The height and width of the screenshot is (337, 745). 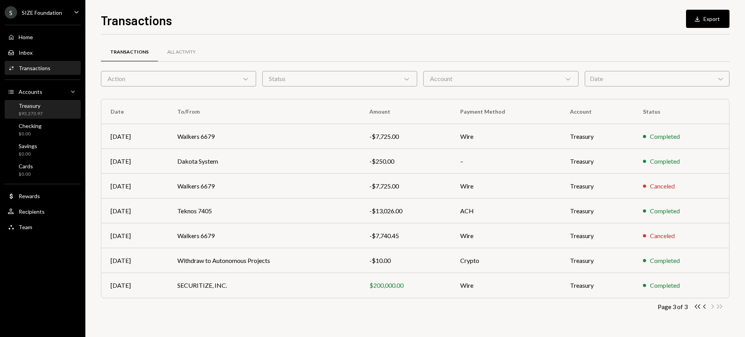 I want to click on td: Crypto, so click(x=506, y=261).